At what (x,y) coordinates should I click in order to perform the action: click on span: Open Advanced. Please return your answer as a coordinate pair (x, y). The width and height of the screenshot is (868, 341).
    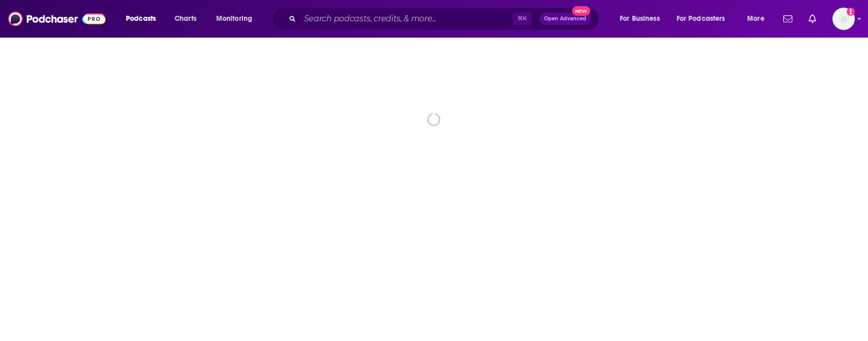
    Looking at the image, I should click on (565, 19).